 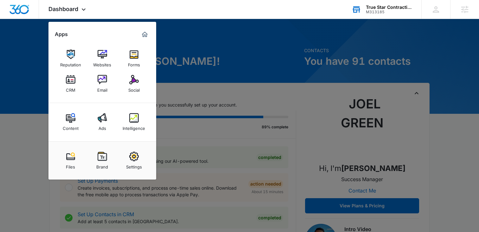 I want to click on a: Intelligence, so click(x=134, y=122).